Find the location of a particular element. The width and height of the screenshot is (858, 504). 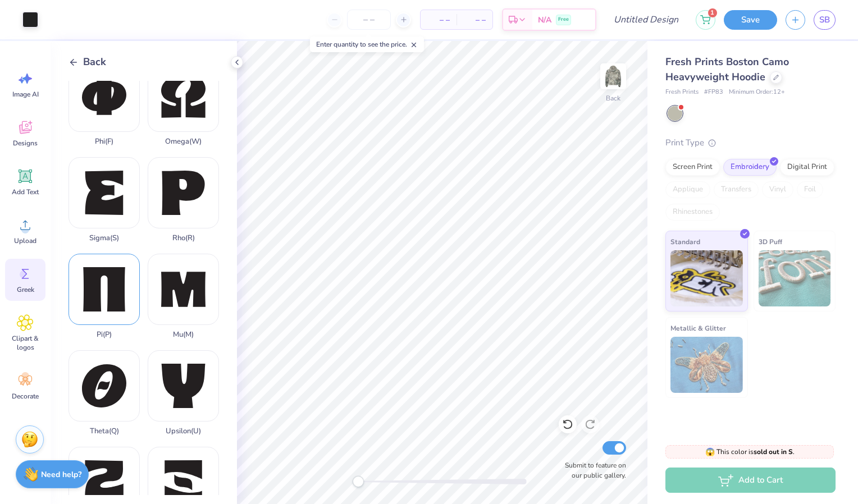

div: Transfers is located at coordinates (736, 190).